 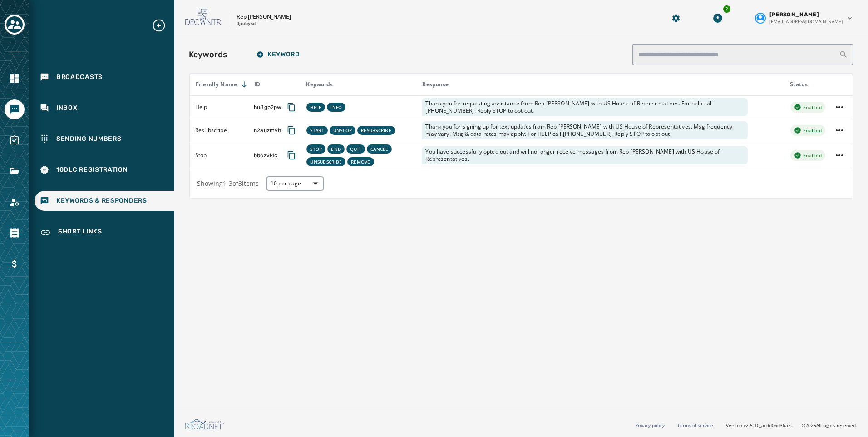 What do you see at coordinates (718, 18) in the screenshot?
I see `button: Download Menu` at bounding box center [718, 18].